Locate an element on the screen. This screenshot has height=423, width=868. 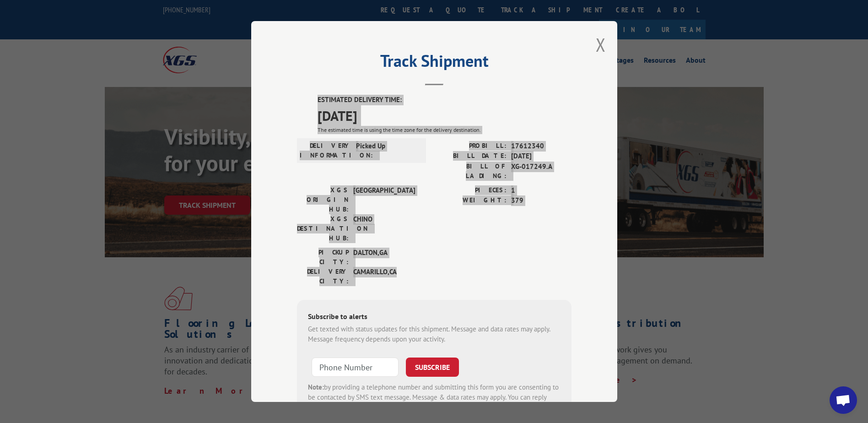
span: CHINO is located at coordinates (384, 228).